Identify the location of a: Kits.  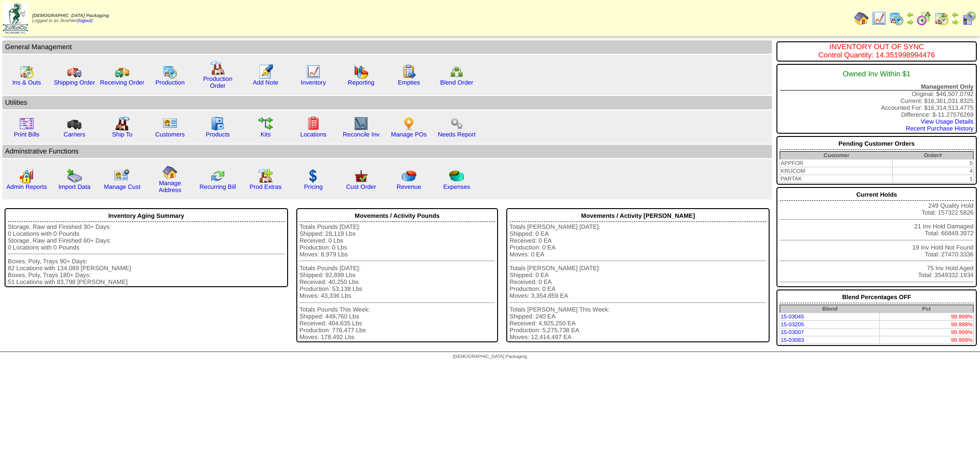
(266, 134).